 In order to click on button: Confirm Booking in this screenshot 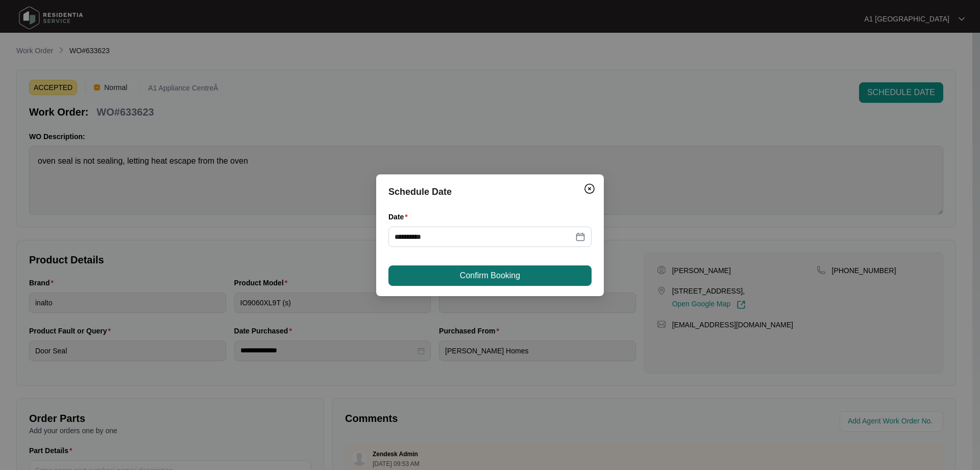, I will do `click(490, 275)`.